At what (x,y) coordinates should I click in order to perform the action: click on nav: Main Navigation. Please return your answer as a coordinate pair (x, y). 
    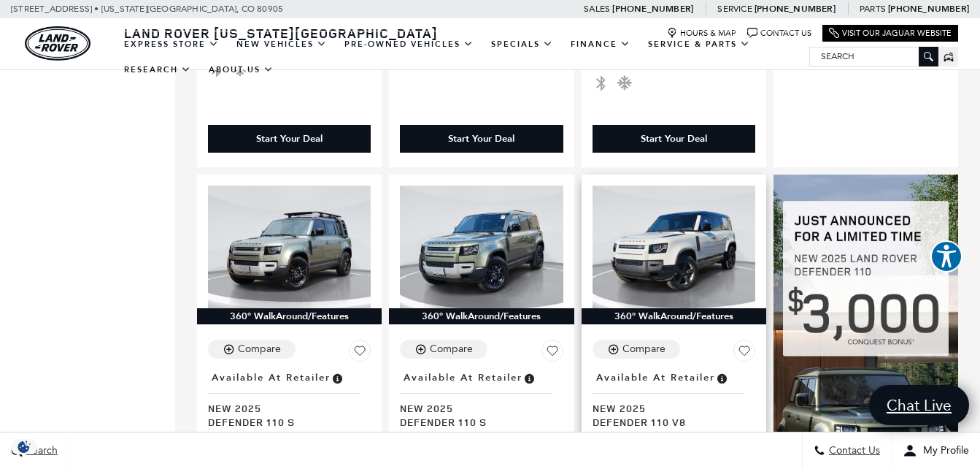
    Looking at the image, I should click on (462, 57).